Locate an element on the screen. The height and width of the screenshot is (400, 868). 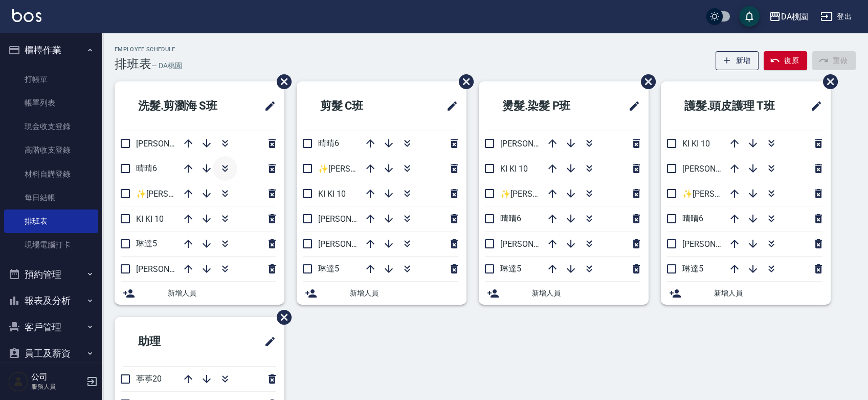
a: 打帳單 is located at coordinates (51, 79).